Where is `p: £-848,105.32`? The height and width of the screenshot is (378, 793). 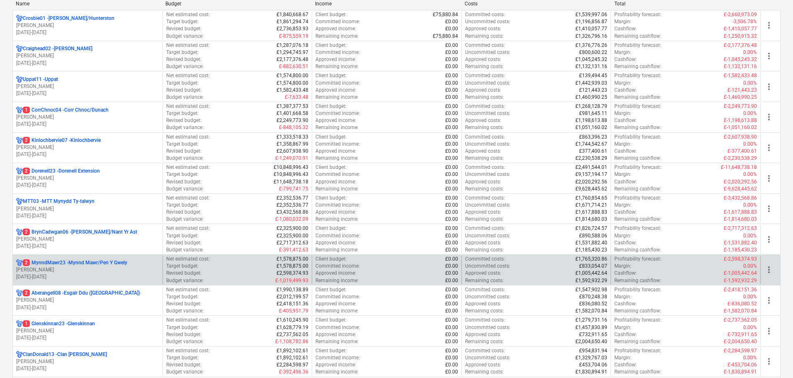
p: £-848,105.32 is located at coordinates (294, 127).